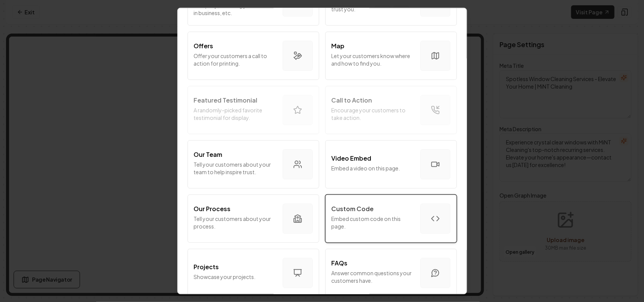 This screenshot has width=644, height=302. Describe the element at coordinates (373, 222) in the screenshot. I see `p: Embed custom code on this page.` at that location.